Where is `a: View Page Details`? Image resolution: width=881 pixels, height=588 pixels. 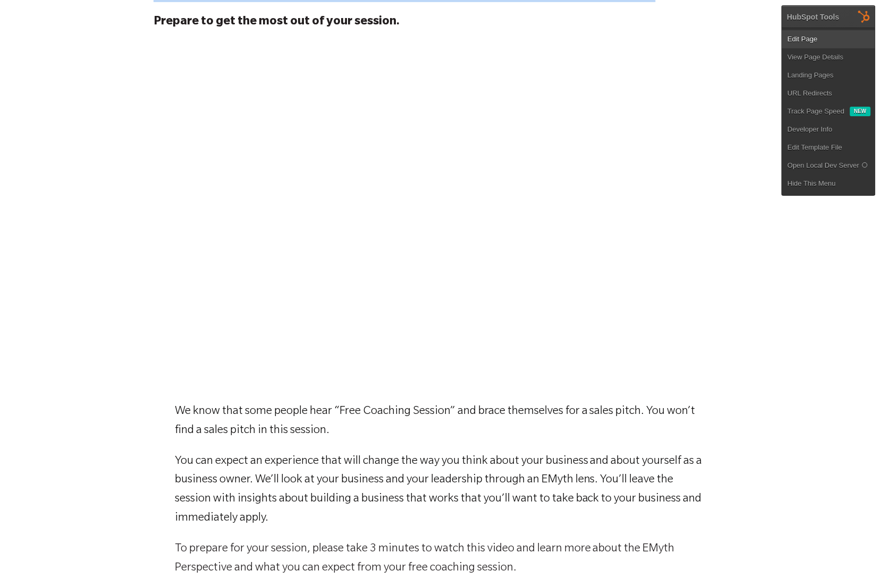
a: View Page Details is located at coordinates (828, 57).